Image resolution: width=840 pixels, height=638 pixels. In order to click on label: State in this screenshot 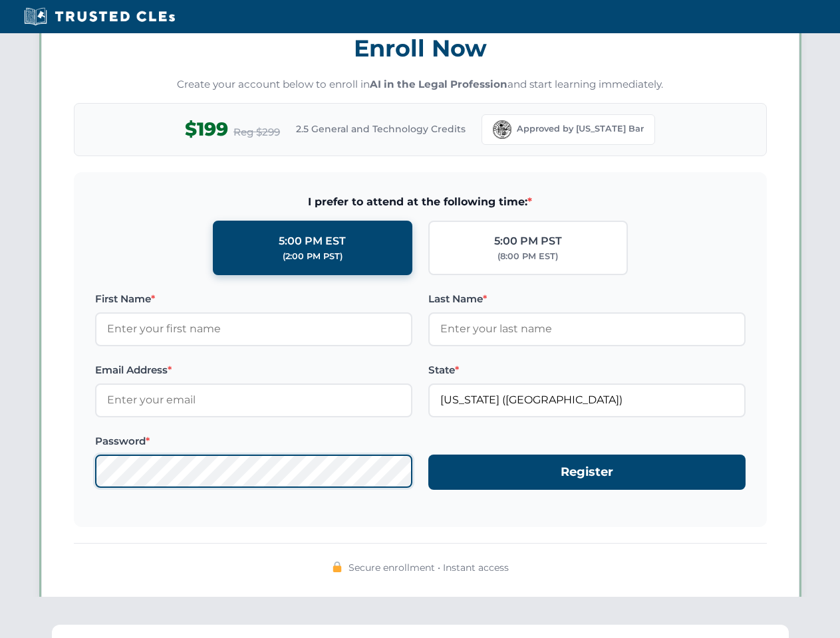, I will do `click(587, 370)`.